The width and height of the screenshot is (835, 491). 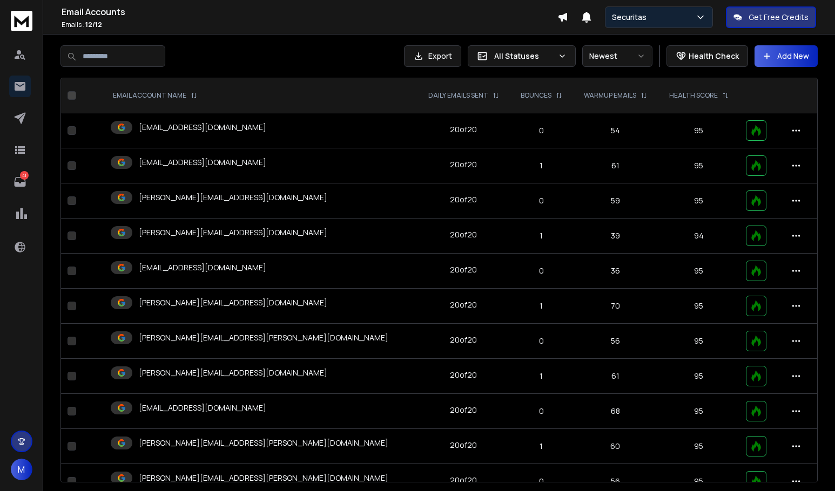 What do you see at coordinates (698, 236) in the screenshot?
I see `td: 94` at bounding box center [698, 236].